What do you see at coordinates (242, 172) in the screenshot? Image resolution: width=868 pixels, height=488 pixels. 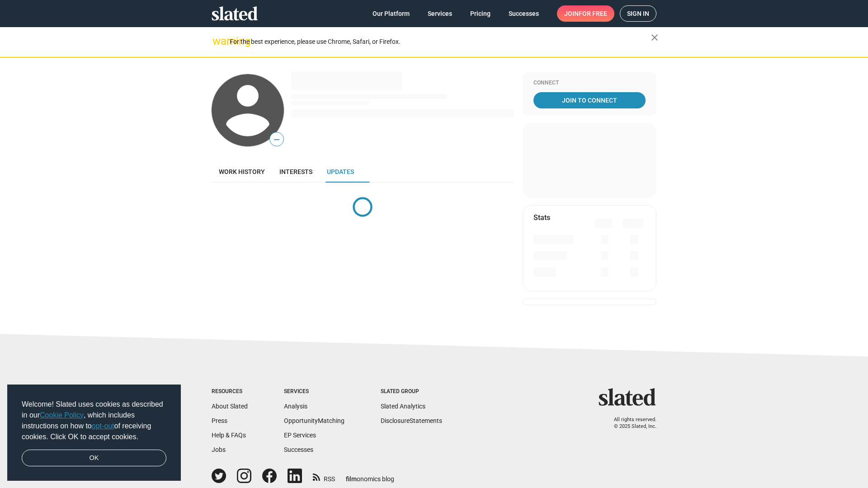 I see `a: Work history` at bounding box center [242, 172].